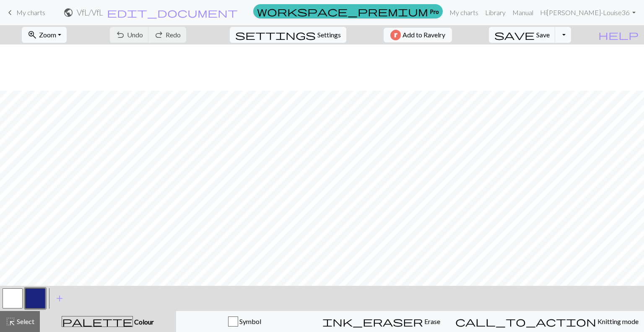 This screenshot has width=644, height=332. Describe the element at coordinates (90, 12) in the screenshot. I see `h2: VfL / VfL` at that location.